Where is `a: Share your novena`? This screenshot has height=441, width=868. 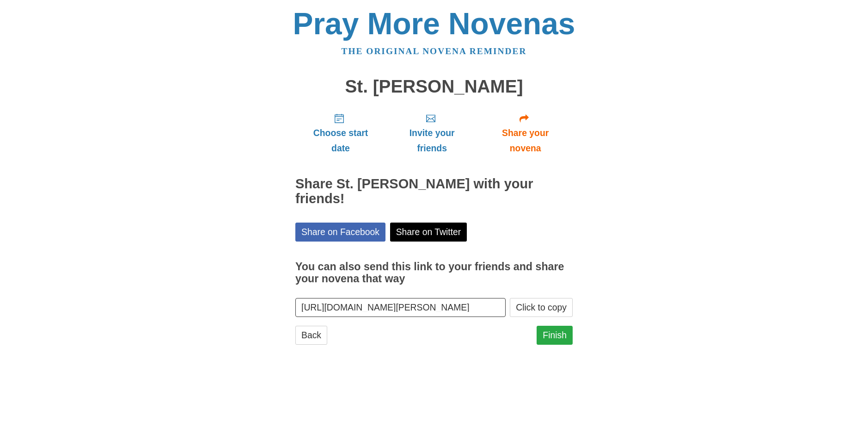 a: Share your novena is located at coordinates (525, 132).